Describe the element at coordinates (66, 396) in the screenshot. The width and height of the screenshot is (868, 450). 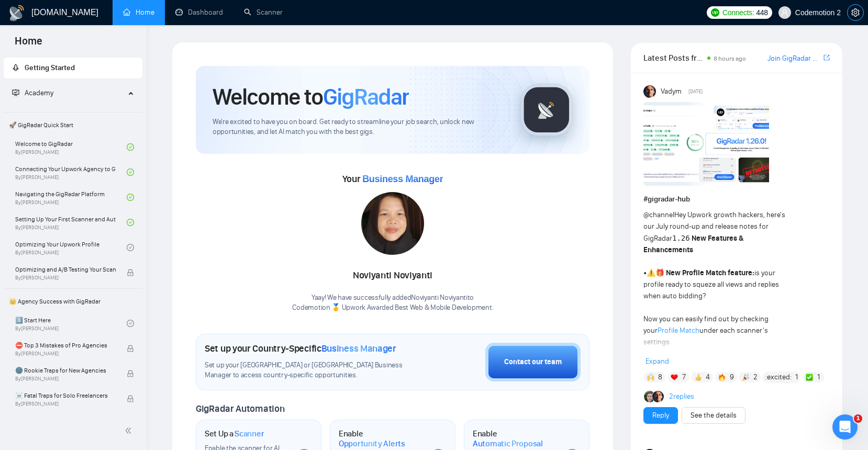
I see `span: ☠️ Fatal Traps for Solo Freelancers` at that location.